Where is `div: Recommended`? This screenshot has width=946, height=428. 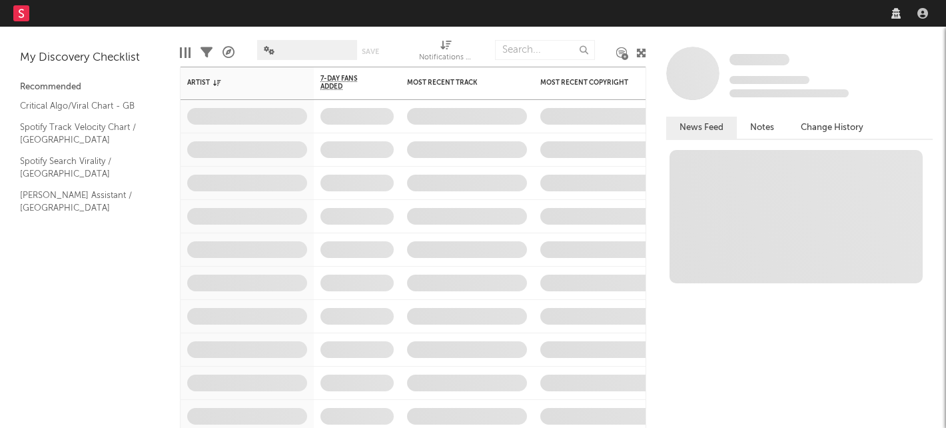 div: Recommended is located at coordinates (90, 87).